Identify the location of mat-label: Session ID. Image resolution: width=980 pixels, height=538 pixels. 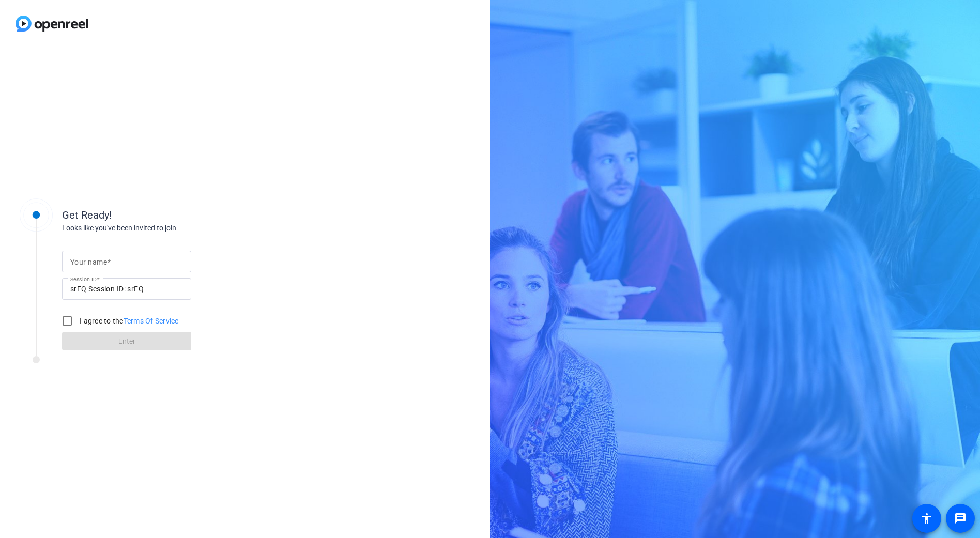
(83, 279).